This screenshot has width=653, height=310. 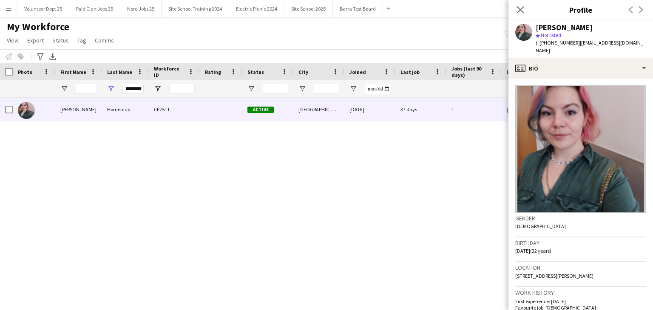 What do you see at coordinates (309, 9) in the screenshot?
I see `button: Site School 2025` at bounding box center [309, 9].